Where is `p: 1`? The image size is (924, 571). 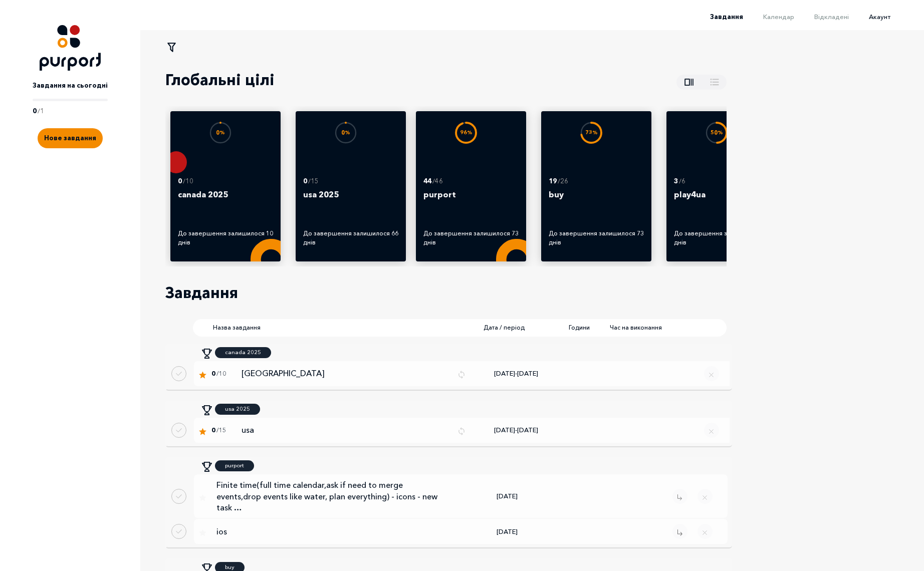
p: 1 is located at coordinates (42, 111).